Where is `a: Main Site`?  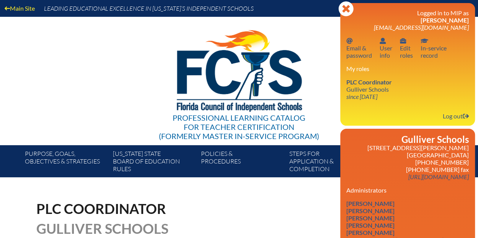
a: Main Site is located at coordinates (20, 8).